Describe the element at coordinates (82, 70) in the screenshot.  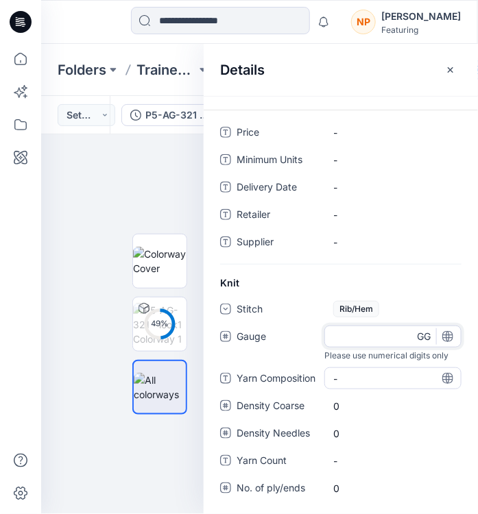
I see `a: Folders` at that location.